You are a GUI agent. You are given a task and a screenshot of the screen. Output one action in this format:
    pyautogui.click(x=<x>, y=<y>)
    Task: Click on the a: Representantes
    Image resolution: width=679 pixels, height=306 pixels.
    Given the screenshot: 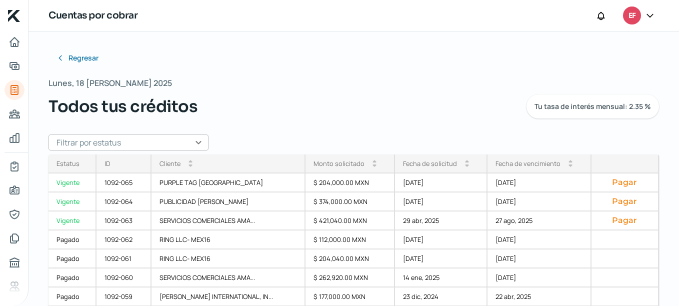 What is the action you would take?
    pyautogui.click(x=15, y=215)
    